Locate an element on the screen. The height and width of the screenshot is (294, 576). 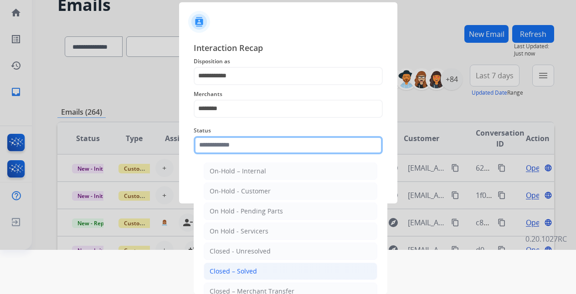
div: On Hold - Servicers is located at coordinates (239, 231).